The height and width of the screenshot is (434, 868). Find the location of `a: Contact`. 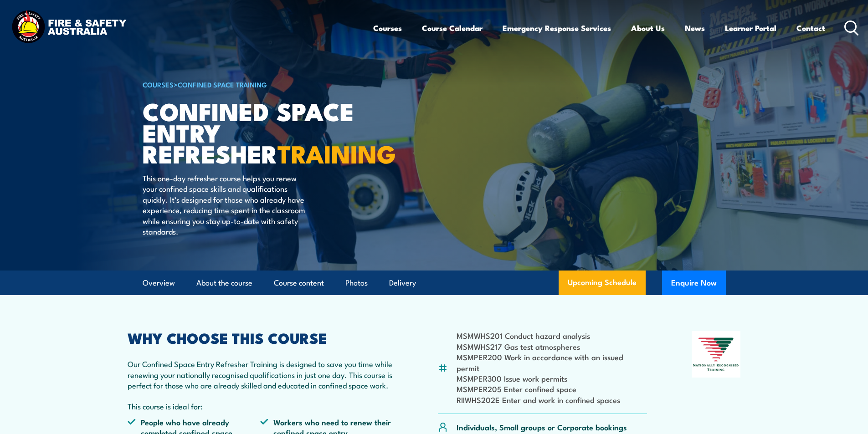

a: Contact is located at coordinates (811, 28).